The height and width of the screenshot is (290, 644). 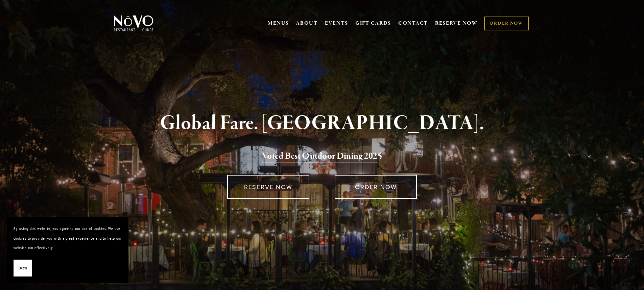 I want to click on span: Okay!, so click(x=23, y=268).